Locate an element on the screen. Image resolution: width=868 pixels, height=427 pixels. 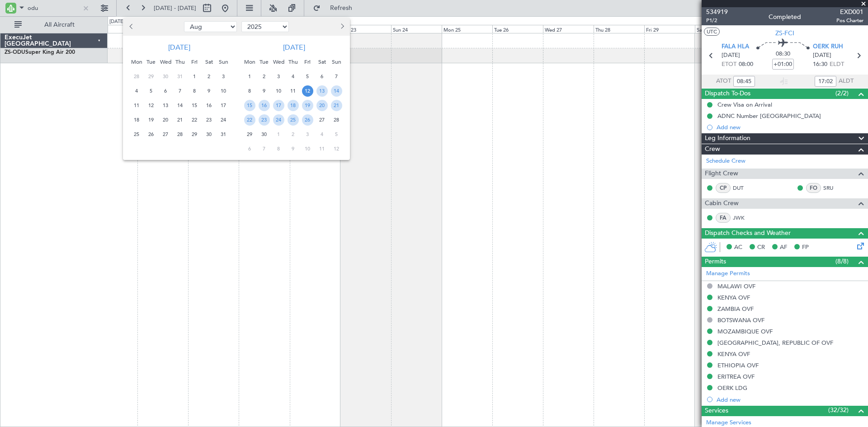
div: 6-10-2025 is located at coordinates (249, 149).